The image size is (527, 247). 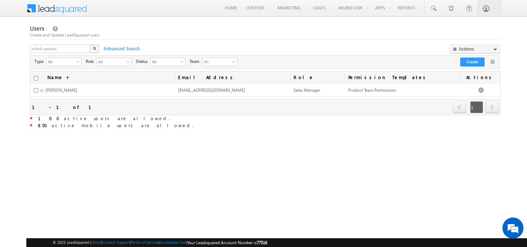 I want to click on span: 1, so click(x=477, y=107).